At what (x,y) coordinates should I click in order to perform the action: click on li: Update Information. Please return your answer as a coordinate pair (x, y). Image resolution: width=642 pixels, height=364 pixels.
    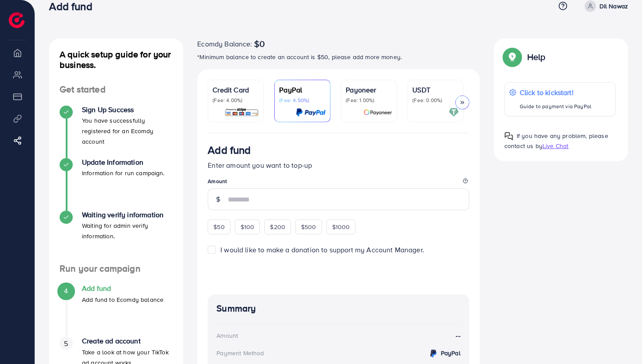
    Looking at the image, I should click on (116, 184).